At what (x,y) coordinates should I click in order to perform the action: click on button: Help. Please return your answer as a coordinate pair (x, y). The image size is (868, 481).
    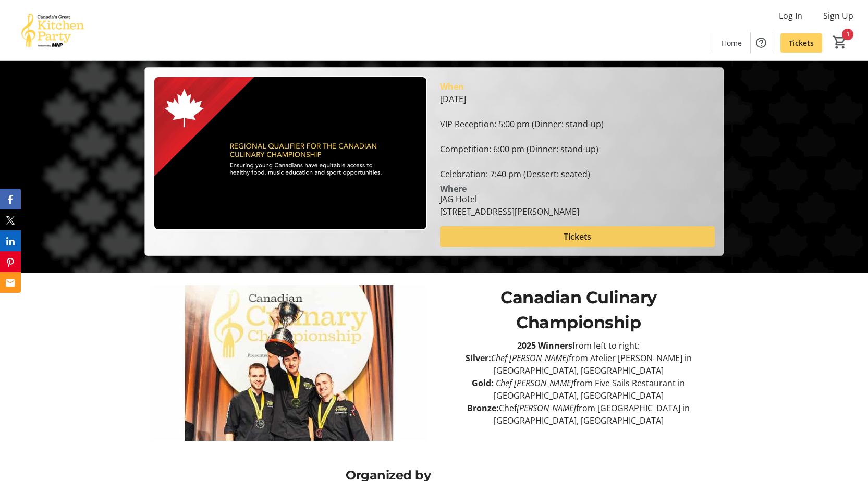
    Looking at the image, I should click on (761, 43).